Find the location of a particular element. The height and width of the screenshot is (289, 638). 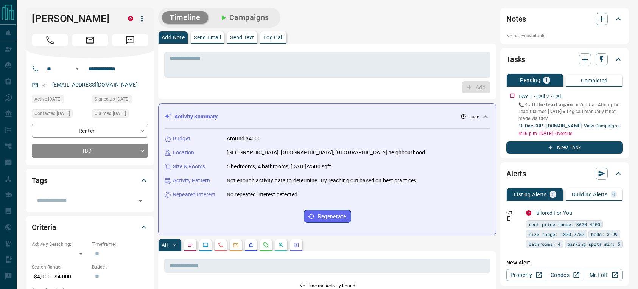

a: Property is located at coordinates (526, 275).